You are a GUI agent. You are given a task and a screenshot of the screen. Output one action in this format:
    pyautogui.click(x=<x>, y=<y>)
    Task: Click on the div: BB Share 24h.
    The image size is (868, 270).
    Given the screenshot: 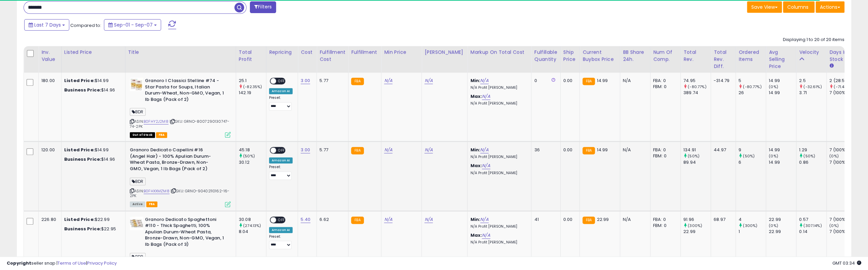 What is the action you would take?
    pyautogui.click(x=635, y=55)
    